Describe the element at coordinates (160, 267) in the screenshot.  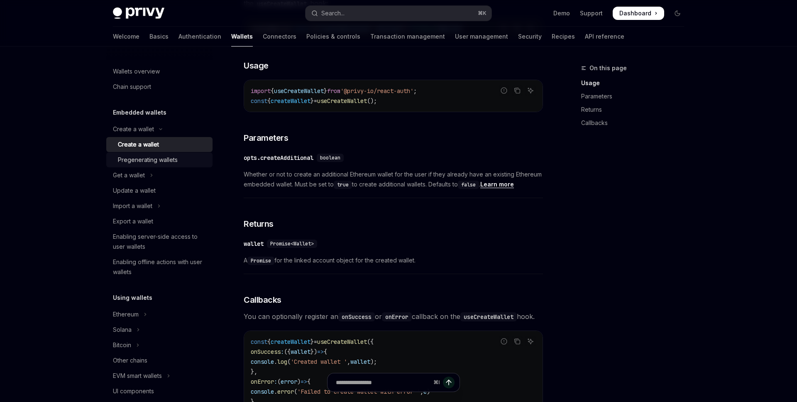
I see `div: Enabling offline actions with user wallets` at that location.